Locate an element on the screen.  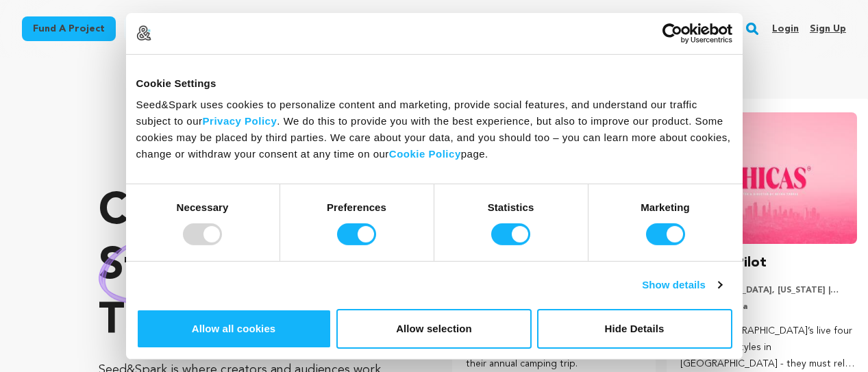
img: hand sketched image is located at coordinates (170, 267).